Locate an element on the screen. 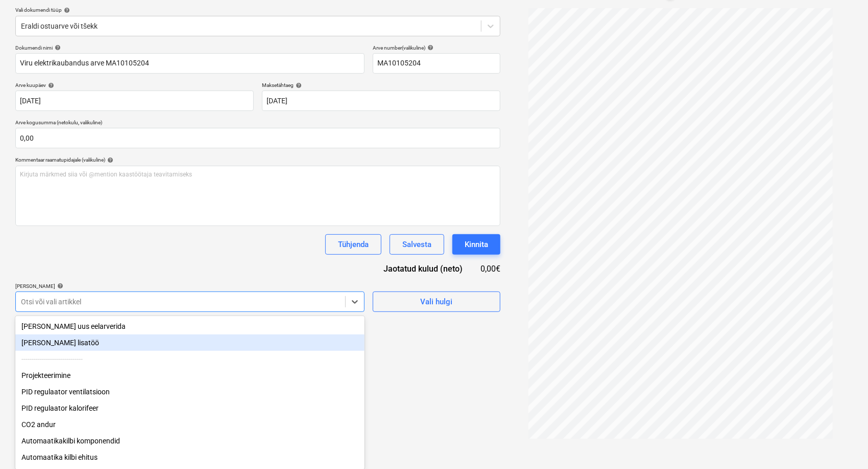 The image size is (868, 469). div: Lisa uus eelarverida is located at coordinates (190, 326).